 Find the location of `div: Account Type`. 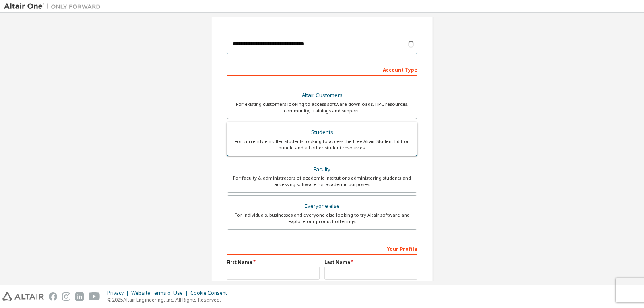

div: Account Type is located at coordinates (322, 70).